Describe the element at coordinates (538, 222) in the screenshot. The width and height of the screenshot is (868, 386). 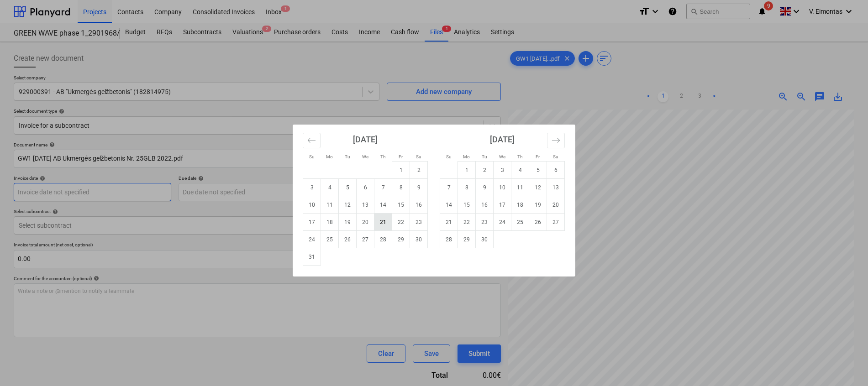
I see `td: Friday, September 26, 2025` at that location.